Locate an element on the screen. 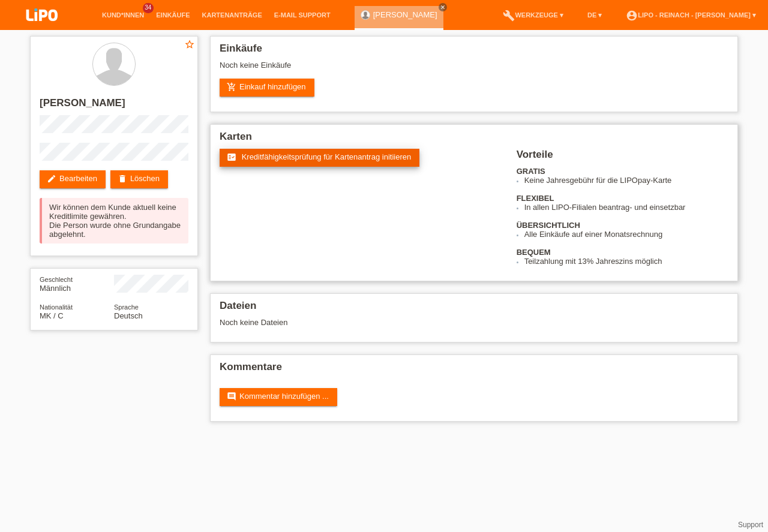  a: editBearbeiten is located at coordinates (73, 179).